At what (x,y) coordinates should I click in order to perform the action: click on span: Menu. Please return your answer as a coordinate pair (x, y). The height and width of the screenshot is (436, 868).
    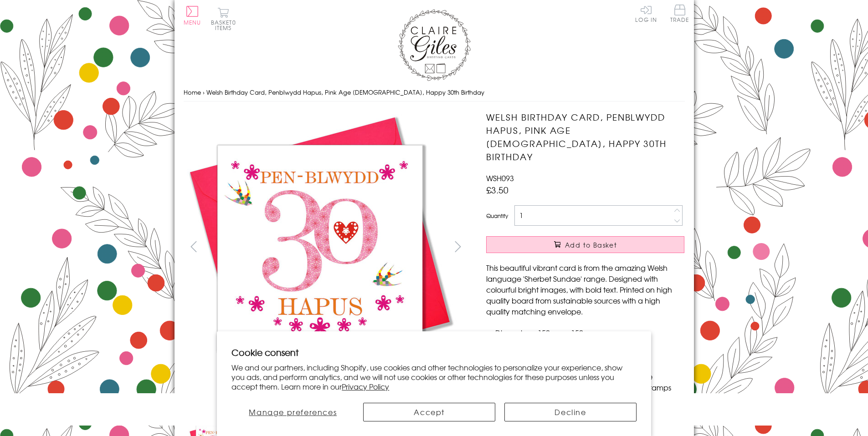
    Looking at the image, I should click on (192, 22).